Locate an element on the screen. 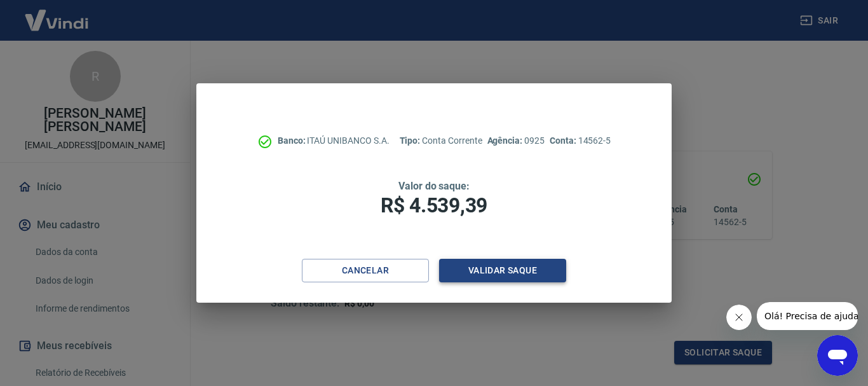  button: Validar saque is located at coordinates (503, 270).